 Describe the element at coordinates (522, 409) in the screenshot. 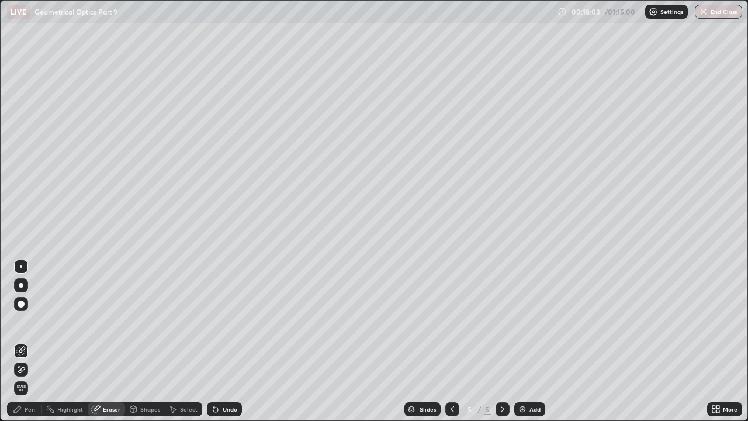

I see `img: add-slide-button` at that location.